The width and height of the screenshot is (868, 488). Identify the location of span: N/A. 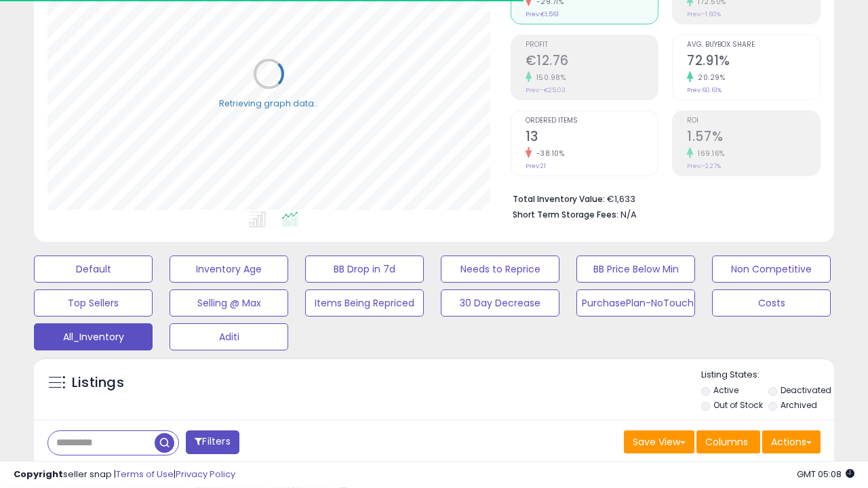
(629, 214).